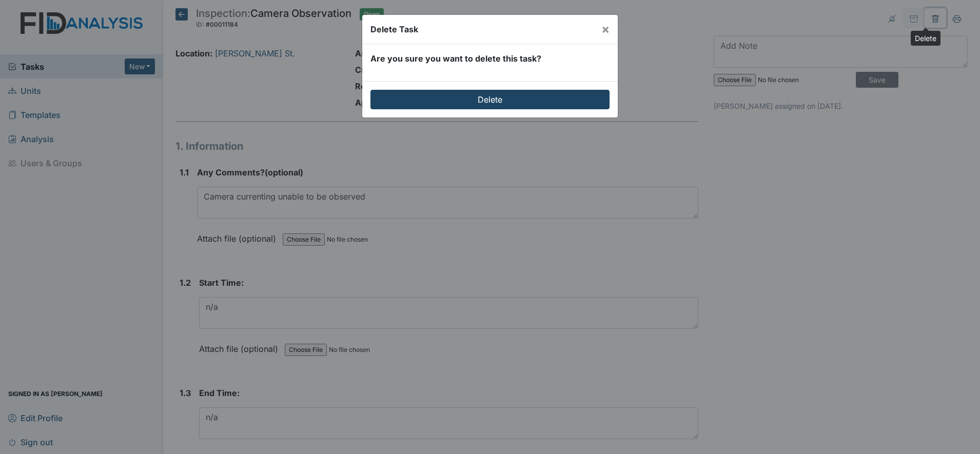  Describe the element at coordinates (394, 29) in the screenshot. I see `div: Delete Task` at that location.